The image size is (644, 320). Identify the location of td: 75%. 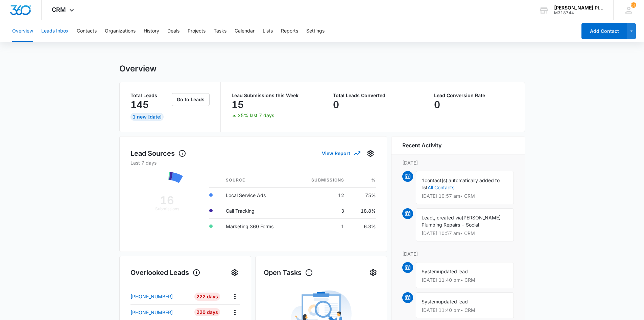
(363, 195).